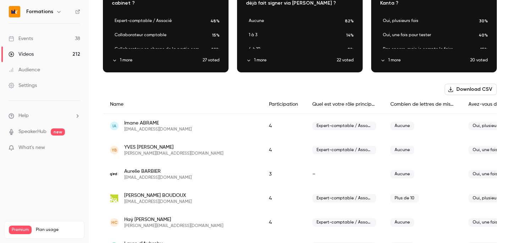 This screenshot has height=243, width=511. What do you see at coordinates (283, 104) in the screenshot?
I see `div: Participation` at bounding box center [283, 104].